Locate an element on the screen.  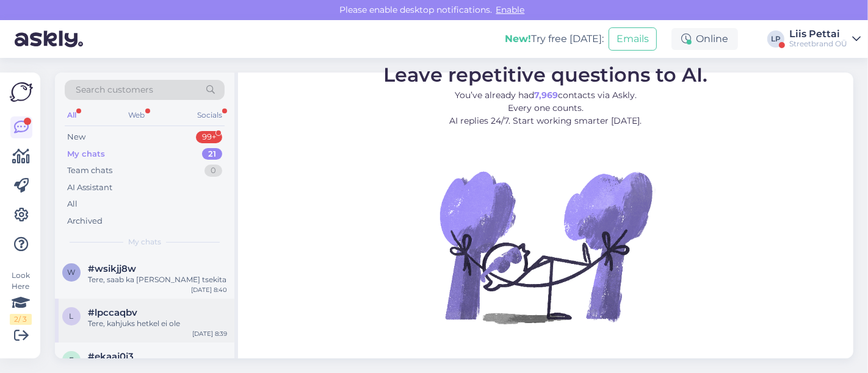
p: You’ve already had contacts via Askly. Every one counts. AI replies 24/7. Start working smarter [... is located at coordinates (546, 108).